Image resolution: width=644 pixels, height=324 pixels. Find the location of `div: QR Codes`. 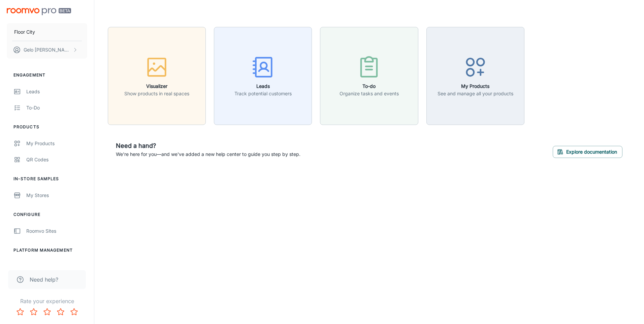

div: QR Codes is located at coordinates (57, 160).